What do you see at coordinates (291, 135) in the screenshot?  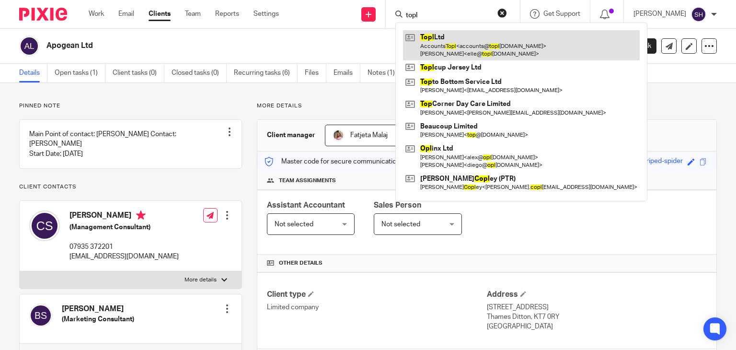 I see `h3: Client manager` at bounding box center [291, 135].